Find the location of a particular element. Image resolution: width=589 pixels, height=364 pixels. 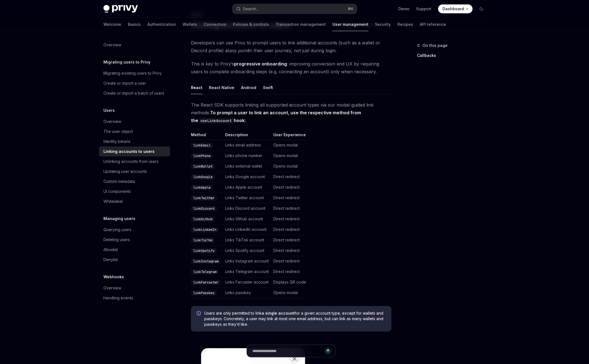

button: React is located at coordinates (196, 87).